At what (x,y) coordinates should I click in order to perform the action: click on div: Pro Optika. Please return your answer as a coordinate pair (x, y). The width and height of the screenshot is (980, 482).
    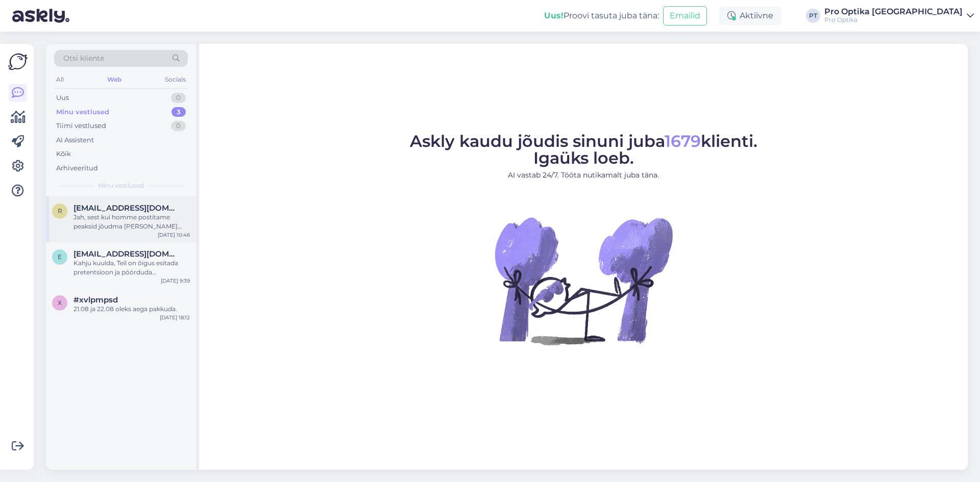
    Looking at the image, I should click on (893, 20).